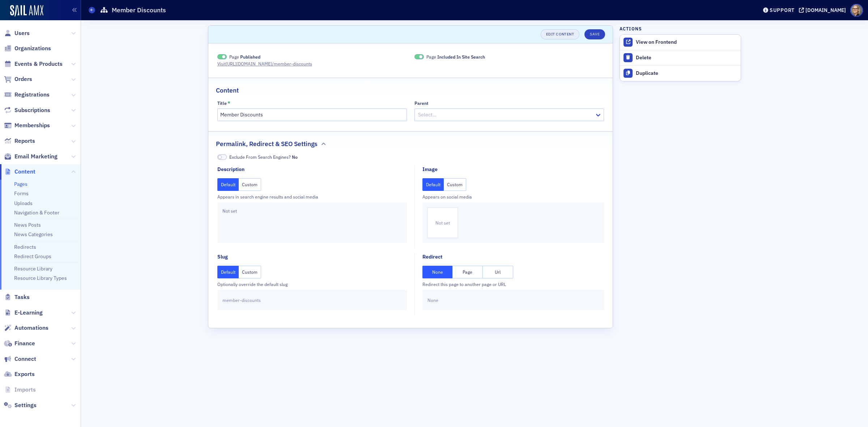  Describe the element at coordinates (25, 406) in the screenshot. I see `span: Settings` at that location.